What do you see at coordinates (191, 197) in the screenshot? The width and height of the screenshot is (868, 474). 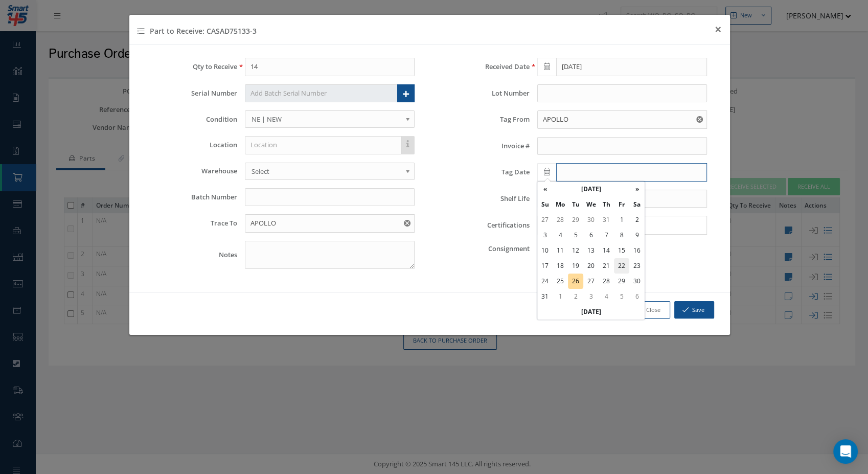 I see `label: Batch Number` at bounding box center [191, 197].